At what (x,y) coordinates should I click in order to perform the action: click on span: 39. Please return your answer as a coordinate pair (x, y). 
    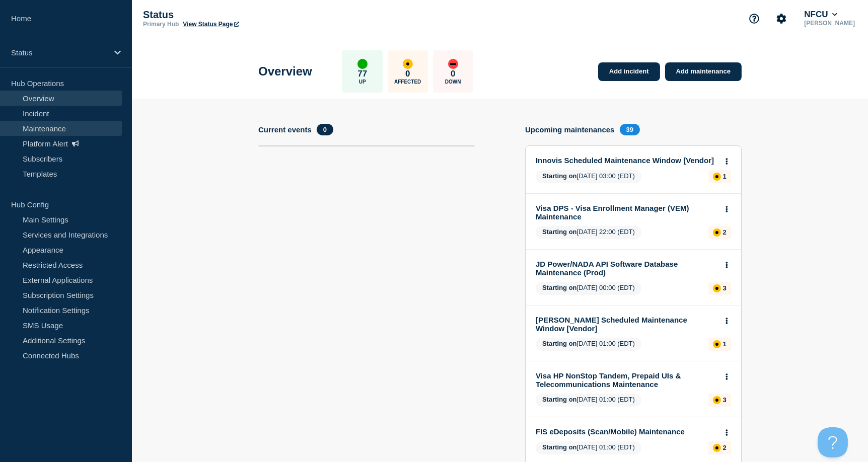
    Looking at the image, I should click on (630, 129).